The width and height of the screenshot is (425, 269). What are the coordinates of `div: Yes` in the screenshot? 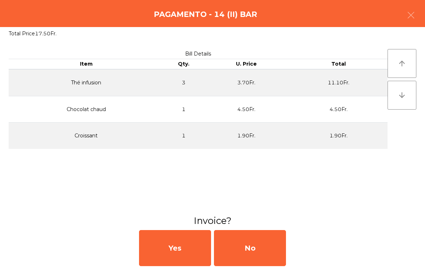 It's located at (175, 248).